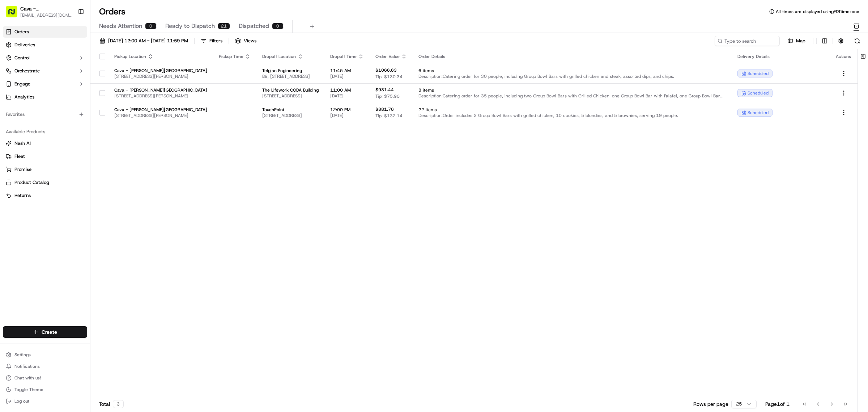 The image size is (868, 412). What do you see at coordinates (22, 401) in the screenshot?
I see `span: Log out` at bounding box center [22, 401].